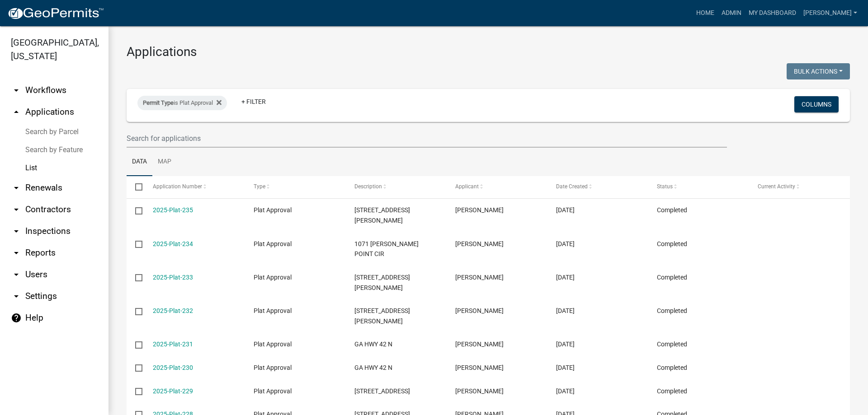  What do you see at coordinates (173, 392) in the screenshot?
I see `a: 2025-Plat-229` at bounding box center [173, 392].